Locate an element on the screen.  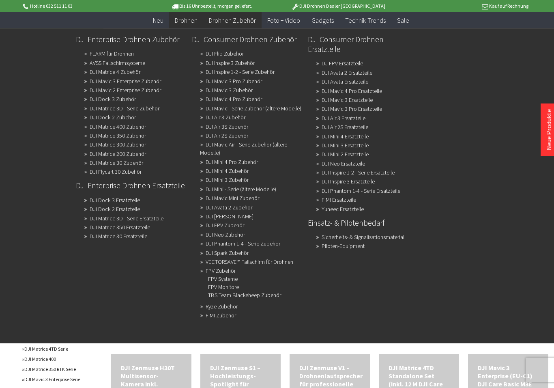
a: Neue Produkte is located at coordinates (549, 130).